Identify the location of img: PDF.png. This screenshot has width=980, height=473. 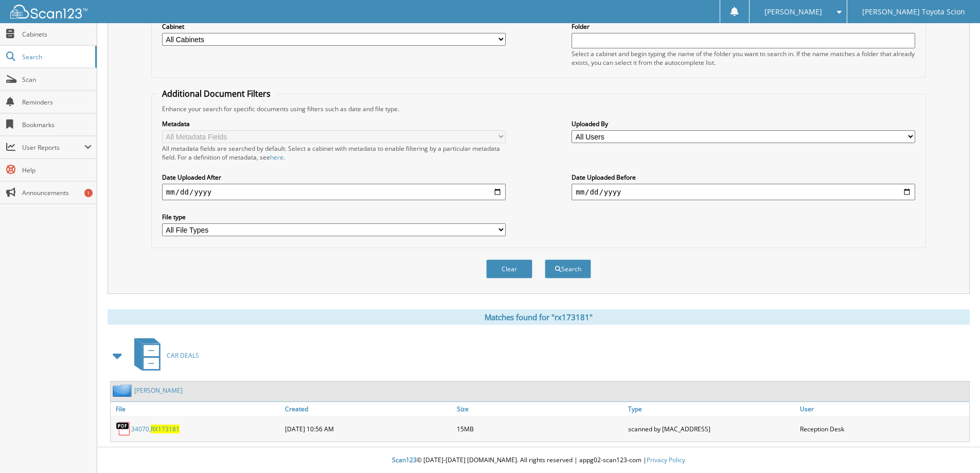
(124, 429).